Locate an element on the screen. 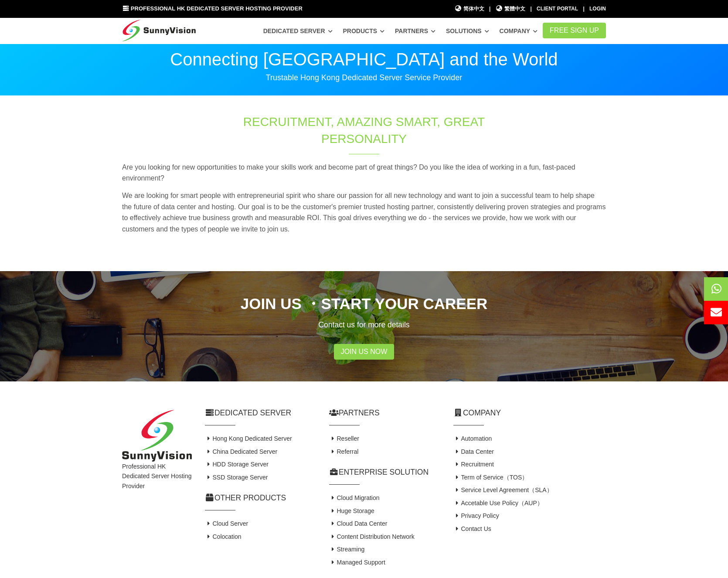 Image resolution: width=728 pixels, height=578 pixels. a: Join Us Now is located at coordinates (364, 351).